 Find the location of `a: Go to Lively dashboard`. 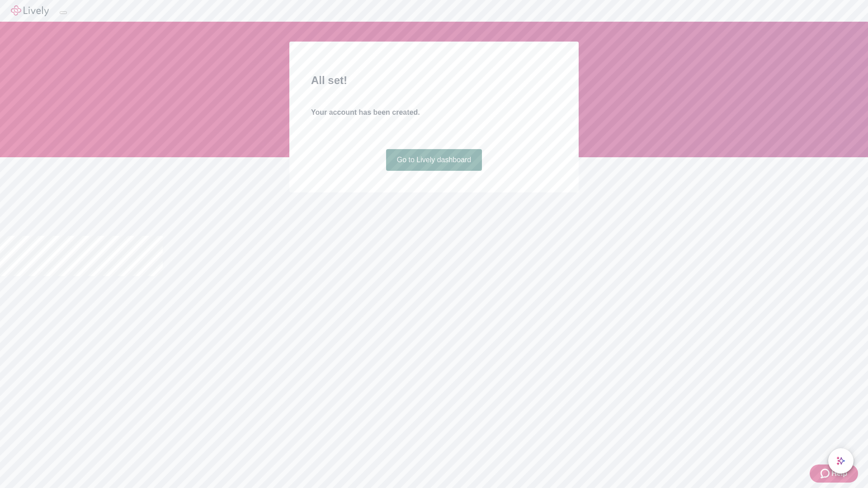

a: Go to Lively dashboard is located at coordinates (434, 160).